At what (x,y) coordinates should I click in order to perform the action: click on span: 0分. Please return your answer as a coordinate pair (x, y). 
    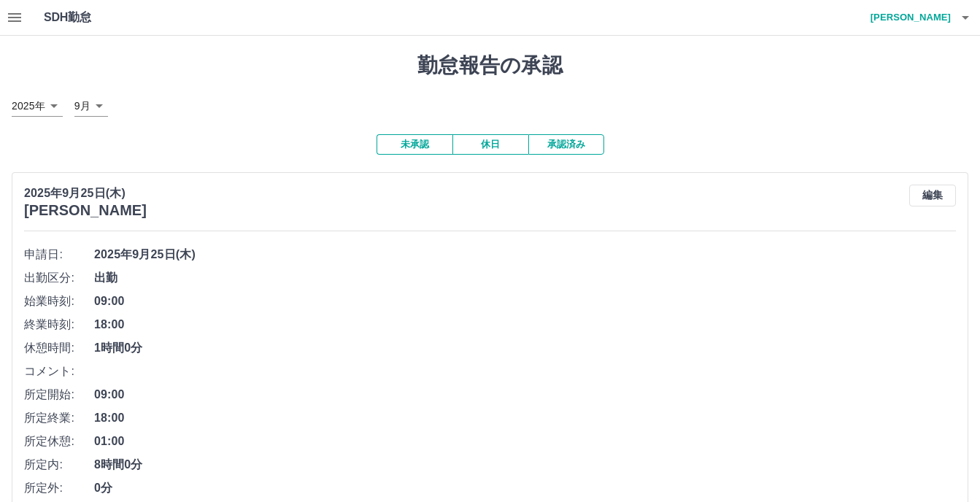
    Looking at the image, I should click on (525, 488).